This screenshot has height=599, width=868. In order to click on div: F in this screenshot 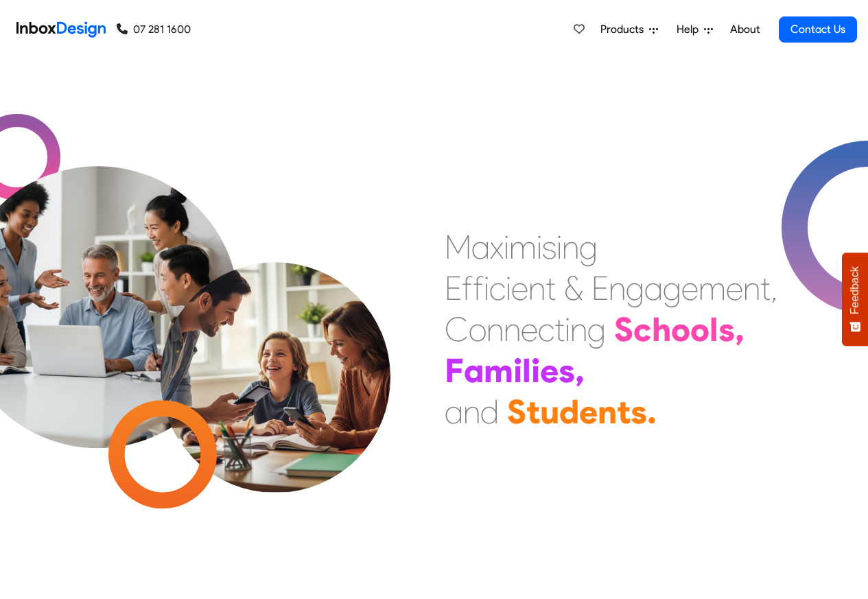, I will do `click(454, 370)`.